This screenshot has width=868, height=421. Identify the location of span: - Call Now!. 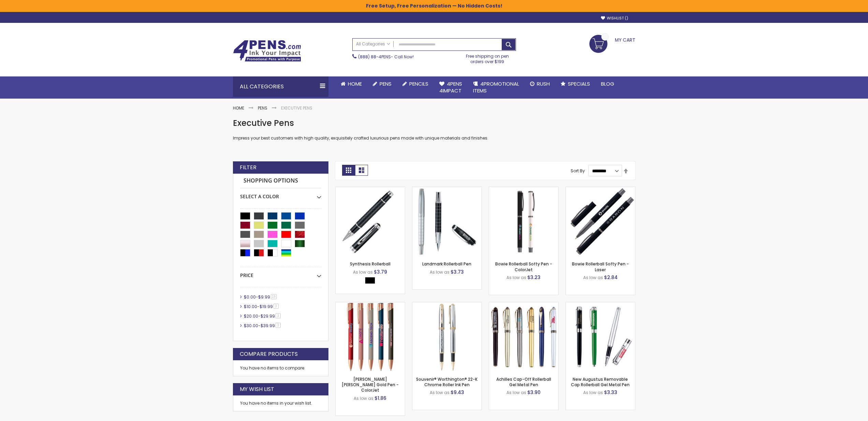
(385, 57).